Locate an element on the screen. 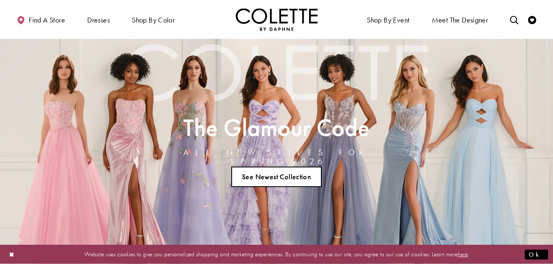 This screenshot has width=553, height=264. ul: Slider Links is located at coordinates (276, 177).